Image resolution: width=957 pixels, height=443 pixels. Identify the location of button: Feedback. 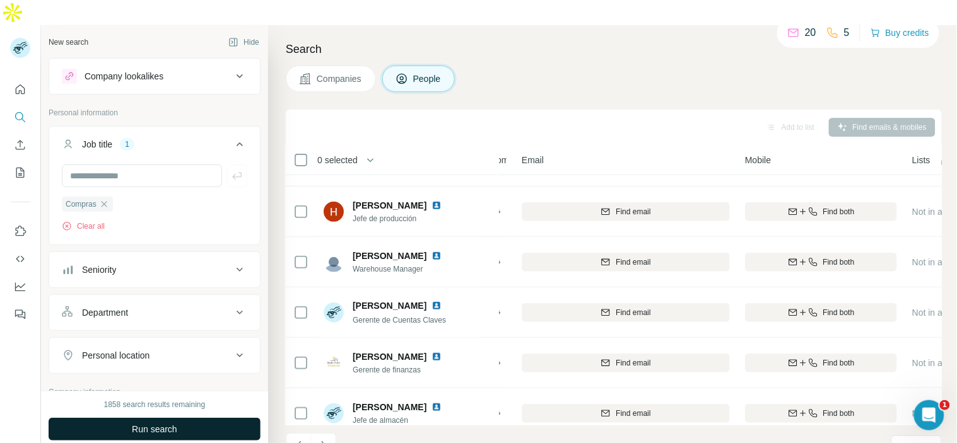
(20, 315).